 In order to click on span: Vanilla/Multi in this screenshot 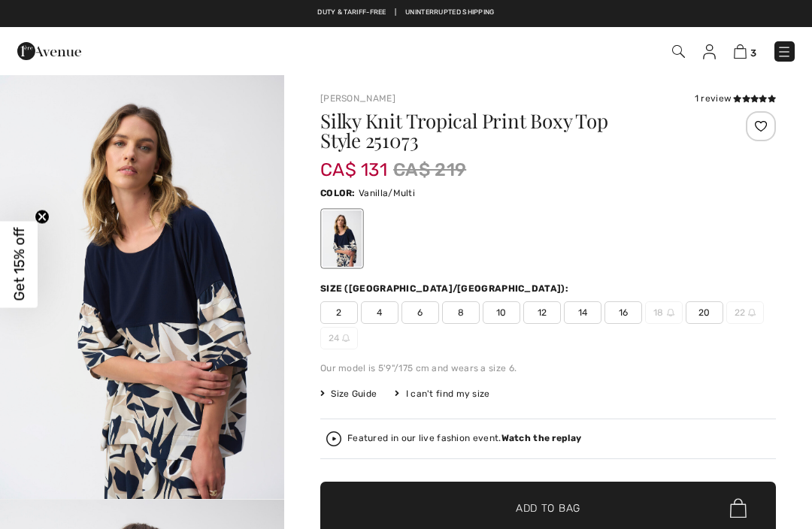, I will do `click(386, 193)`.